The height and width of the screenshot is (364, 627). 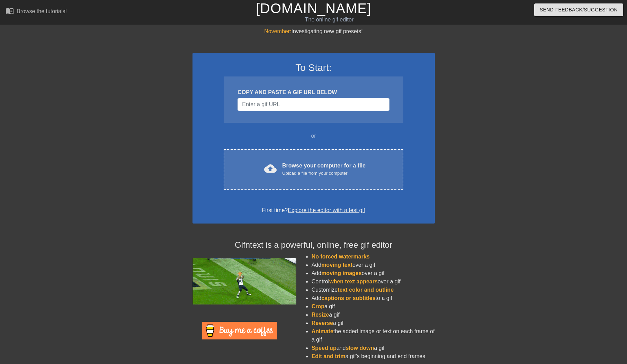 I want to click on li: Control over a gif, so click(x=373, y=281).